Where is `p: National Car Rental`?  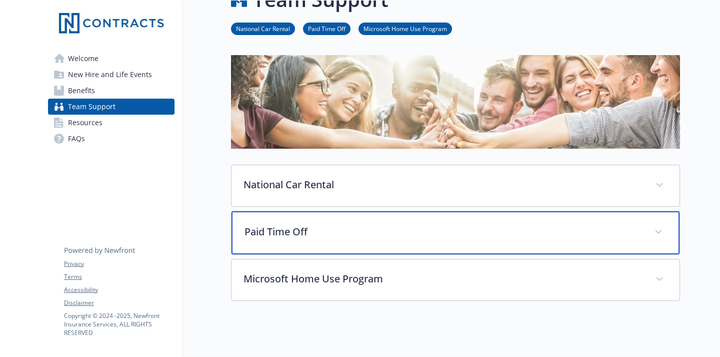
p: National Car Rental is located at coordinates (444, 185).